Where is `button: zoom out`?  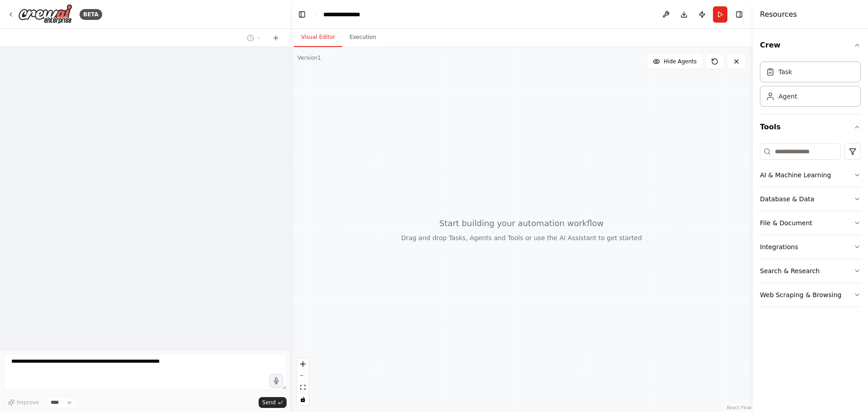 button: zoom out is located at coordinates (303, 375).